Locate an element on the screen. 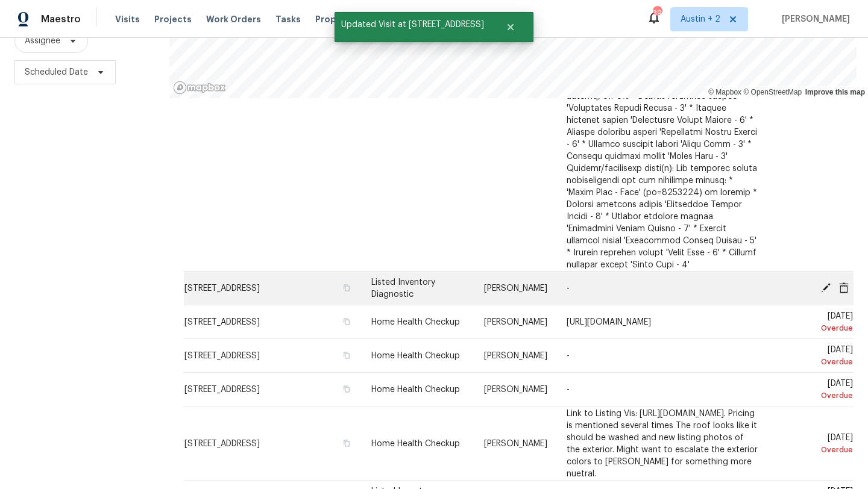 The image size is (868, 489). span: Listed Inventory Diagnostic is located at coordinates (403, 289).